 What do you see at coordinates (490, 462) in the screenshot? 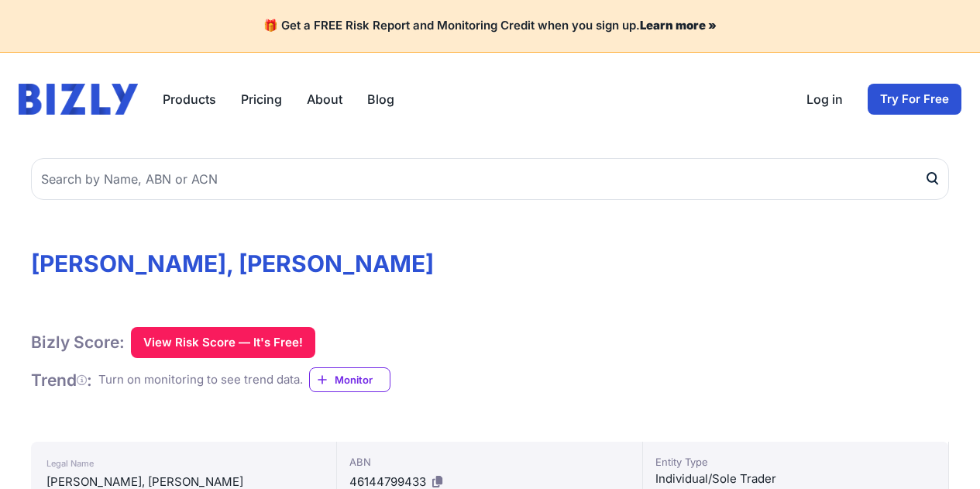
I see `div: ABN` at bounding box center [490, 462].